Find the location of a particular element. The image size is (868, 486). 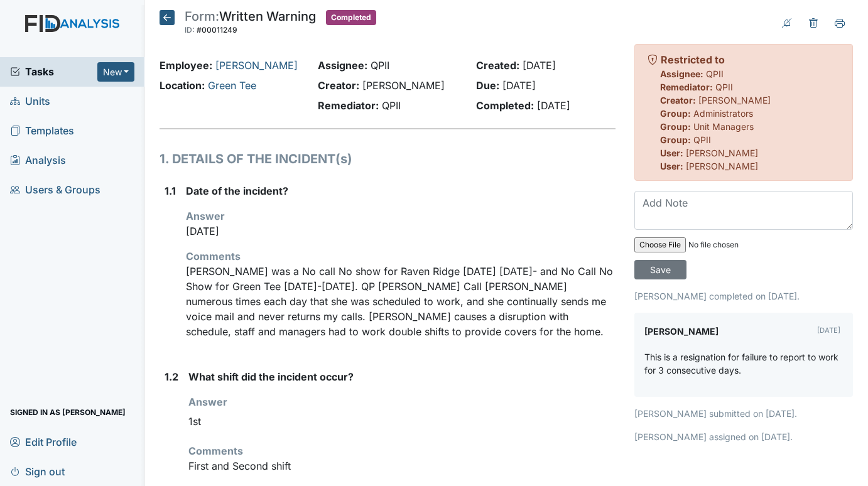

span: Administrators is located at coordinates (723, 113).